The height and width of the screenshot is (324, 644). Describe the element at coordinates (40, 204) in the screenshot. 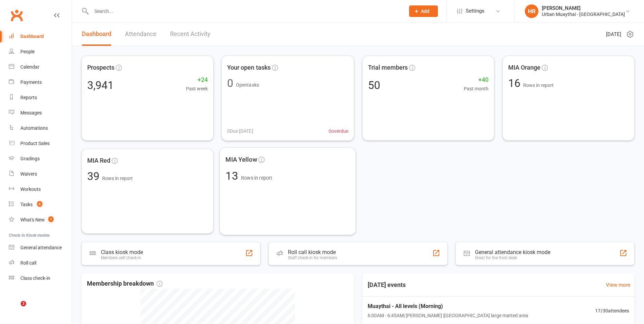

I see `a: Tasks 6` at that location.